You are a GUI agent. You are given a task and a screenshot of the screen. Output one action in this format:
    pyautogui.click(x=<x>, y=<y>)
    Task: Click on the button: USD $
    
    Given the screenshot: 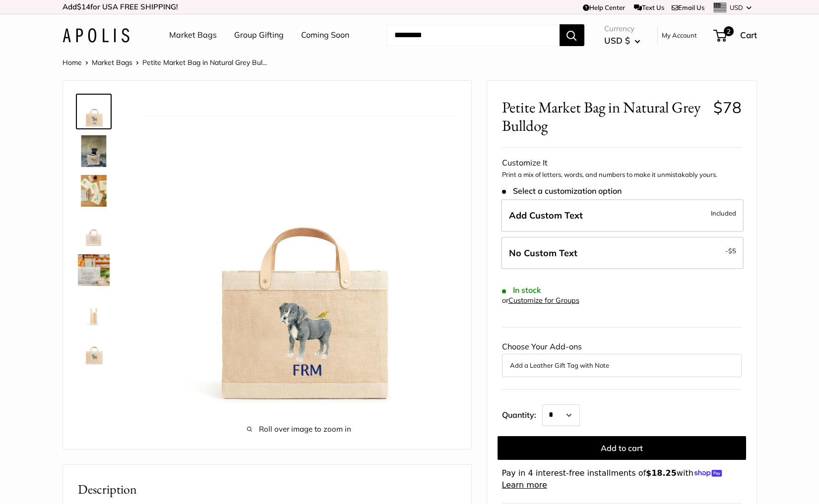 What is the action you would take?
    pyautogui.click(x=622, y=41)
    